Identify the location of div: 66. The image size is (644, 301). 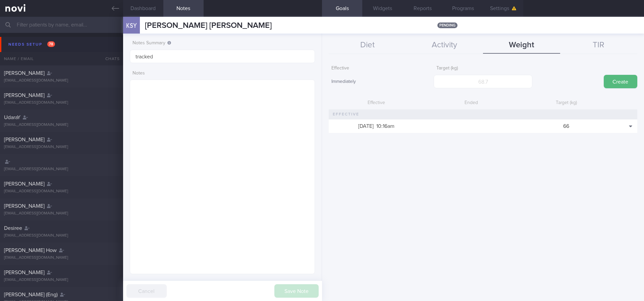
(566, 126).